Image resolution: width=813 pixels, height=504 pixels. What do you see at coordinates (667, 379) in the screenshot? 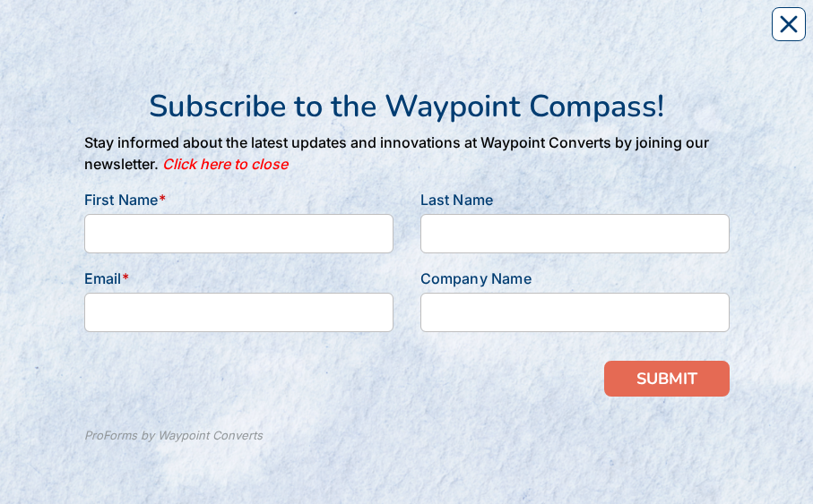
I see `button: SUBMIT` at bounding box center [667, 379].